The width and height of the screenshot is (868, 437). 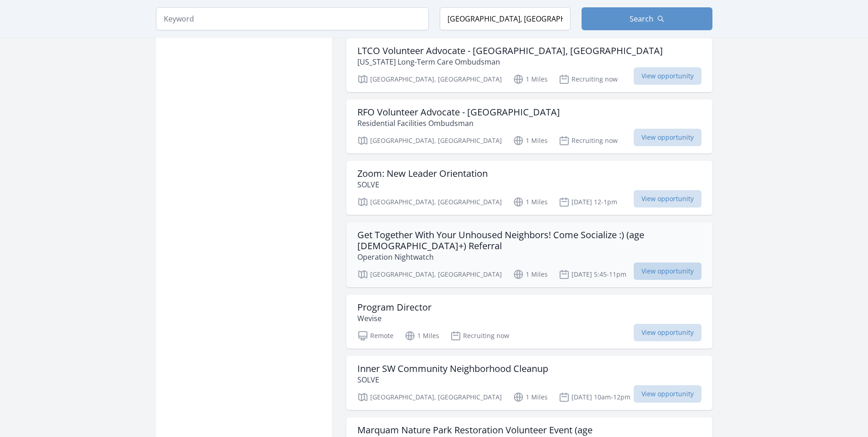 What do you see at coordinates (529, 322) in the screenshot?
I see `a: Program Director Wevise Remote 1 Miles Recruiting now View opportunity` at bounding box center [529, 322].